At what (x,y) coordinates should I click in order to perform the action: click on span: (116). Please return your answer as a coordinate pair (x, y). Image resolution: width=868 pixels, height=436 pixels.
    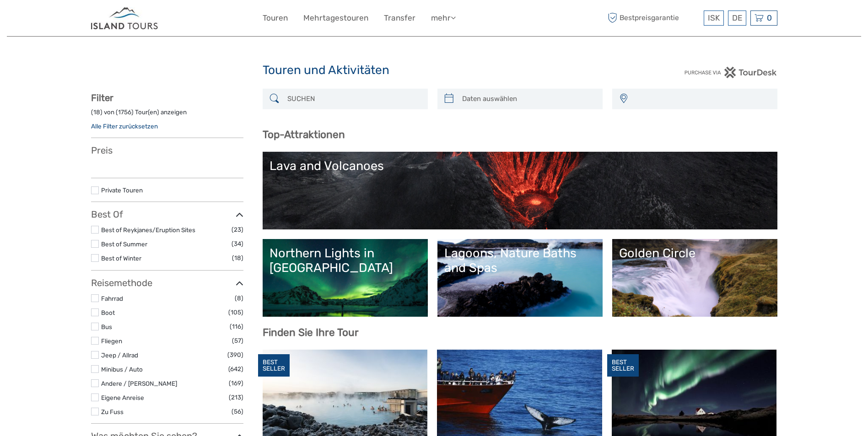
    Looking at the image, I should click on (236, 327).